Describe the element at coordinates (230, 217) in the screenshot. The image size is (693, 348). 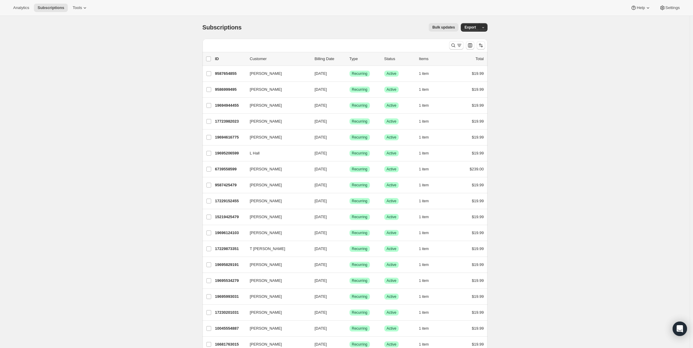
I see `p: 15219425479` at that location.